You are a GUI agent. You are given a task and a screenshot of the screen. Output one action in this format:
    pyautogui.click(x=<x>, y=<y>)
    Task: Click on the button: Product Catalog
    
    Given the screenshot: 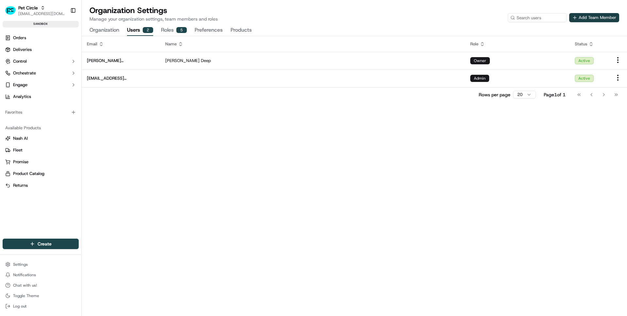 What is the action you would take?
    pyautogui.click(x=40, y=174)
    